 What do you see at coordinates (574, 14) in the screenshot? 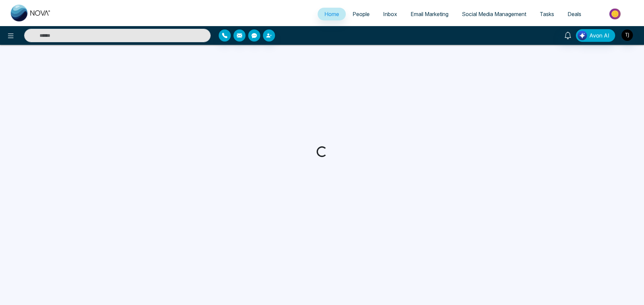
I see `span: Deals` at bounding box center [574, 14].